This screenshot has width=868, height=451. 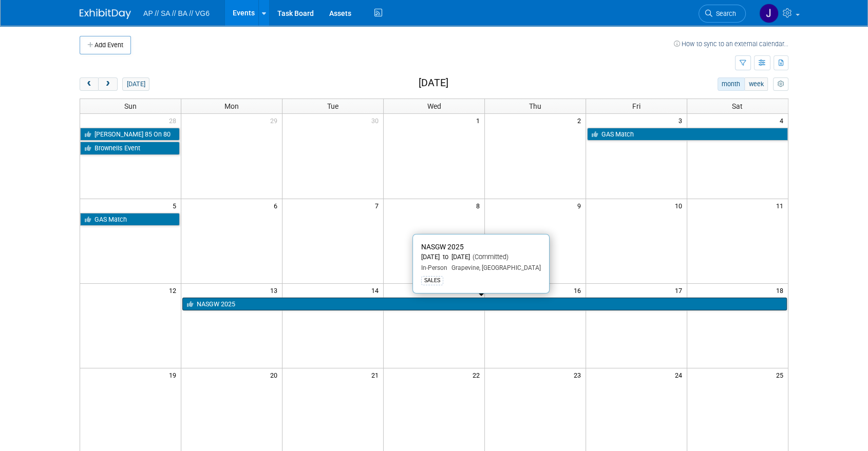 I want to click on span: (Committed), so click(x=489, y=256).